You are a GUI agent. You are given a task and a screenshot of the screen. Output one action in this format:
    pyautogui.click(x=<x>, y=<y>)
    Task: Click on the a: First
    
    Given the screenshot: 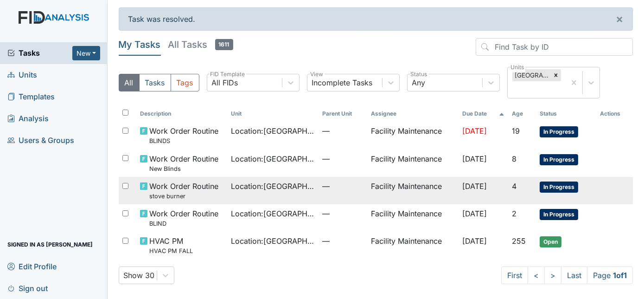 What is the action you would take?
    pyautogui.click(x=514, y=275)
    